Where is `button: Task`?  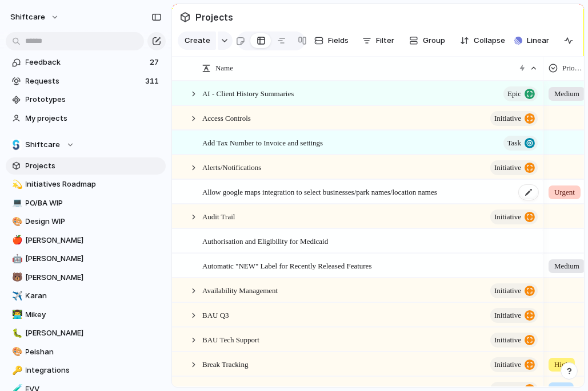
button: Task is located at coordinates (521, 143).